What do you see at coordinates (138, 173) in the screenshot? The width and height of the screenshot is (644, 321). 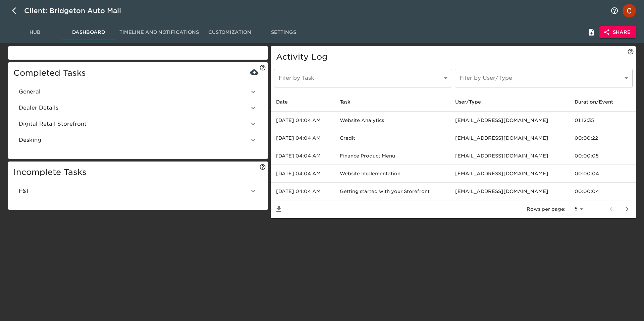 I see `h5: Incomplete Tasks` at bounding box center [138, 173].